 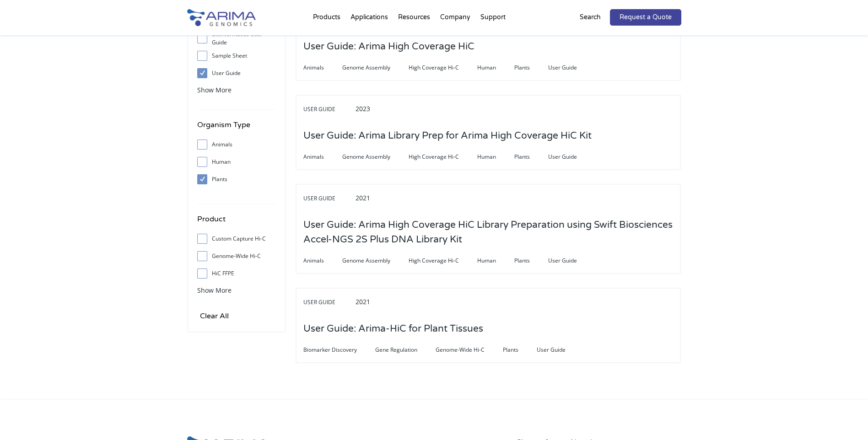 I want to click on a: User Guide: Arima-HiC for Plant Tissues, so click(x=393, y=329).